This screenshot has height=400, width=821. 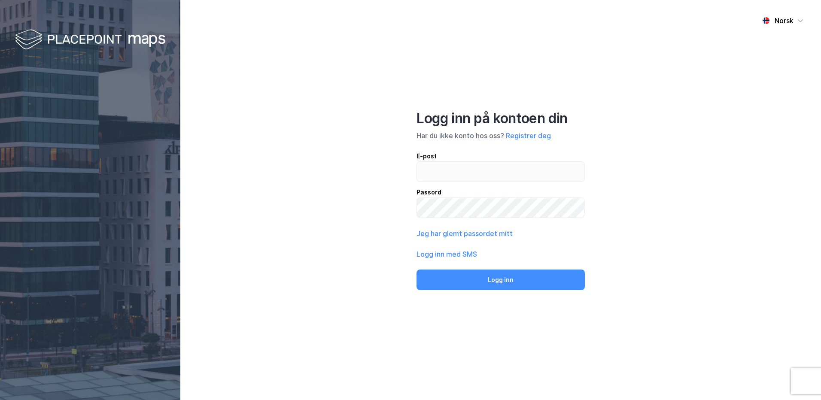 I want to click on div: Logg inn på kontoen din, so click(x=501, y=119).